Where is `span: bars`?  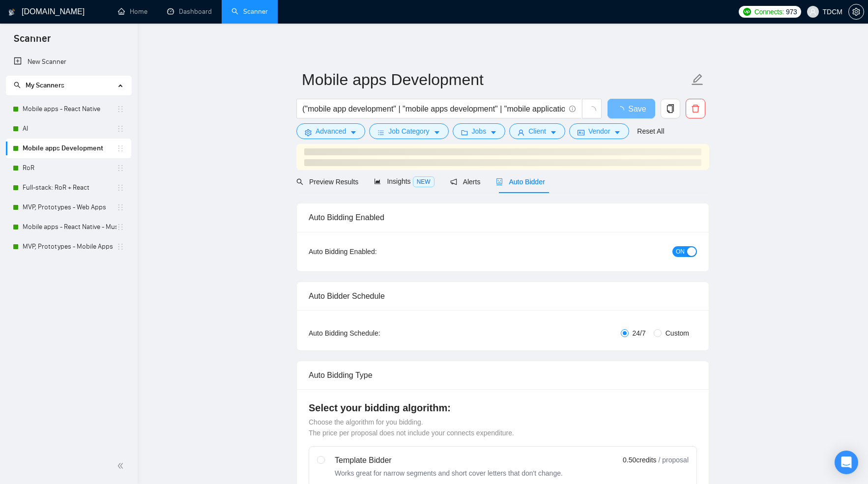
span: bars is located at coordinates (381, 132).